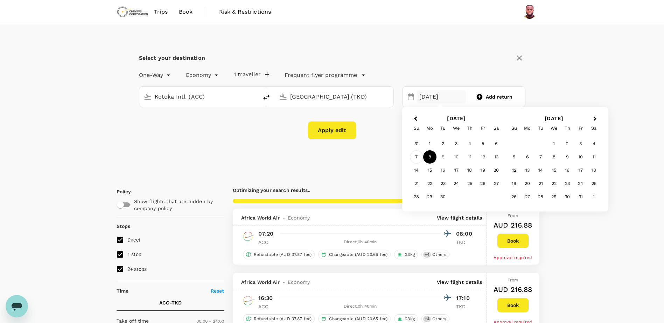  Describe the element at coordinates (496, 128) in the screenshot. I see `div: Saturday` at that location.